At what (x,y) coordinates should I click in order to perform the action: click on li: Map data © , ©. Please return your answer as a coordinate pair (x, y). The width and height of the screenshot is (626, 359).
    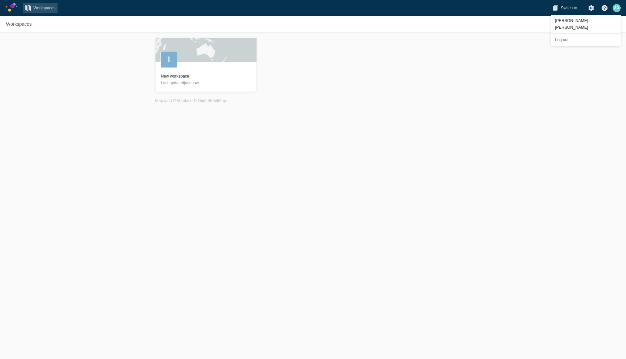
    Looking at the image, I should click on (313, 101).